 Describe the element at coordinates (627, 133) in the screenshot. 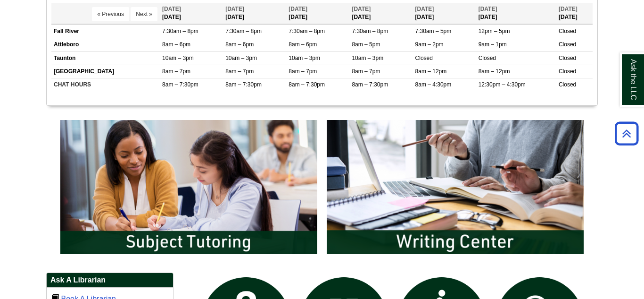

I see `a: Back to Top` at that location.